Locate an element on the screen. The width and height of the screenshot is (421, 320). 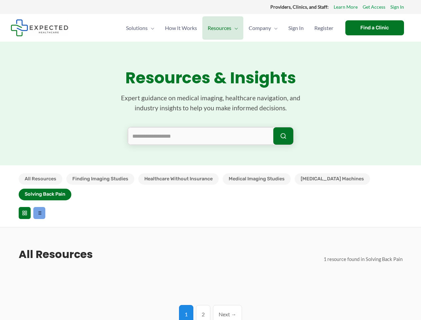
img: Expected Healthcare Logo - side, dark font, small is located at coordinates (39, 28).